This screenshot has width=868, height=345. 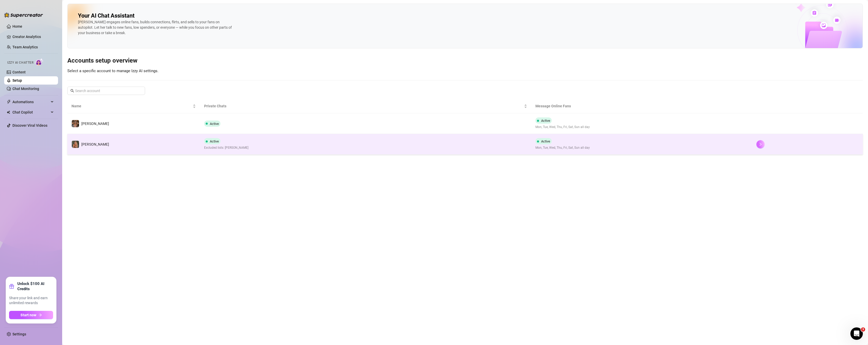 What do you see at coordinates (132, 106) in the screenshot?
I see `span: Name` at bounding box center [132, 106].